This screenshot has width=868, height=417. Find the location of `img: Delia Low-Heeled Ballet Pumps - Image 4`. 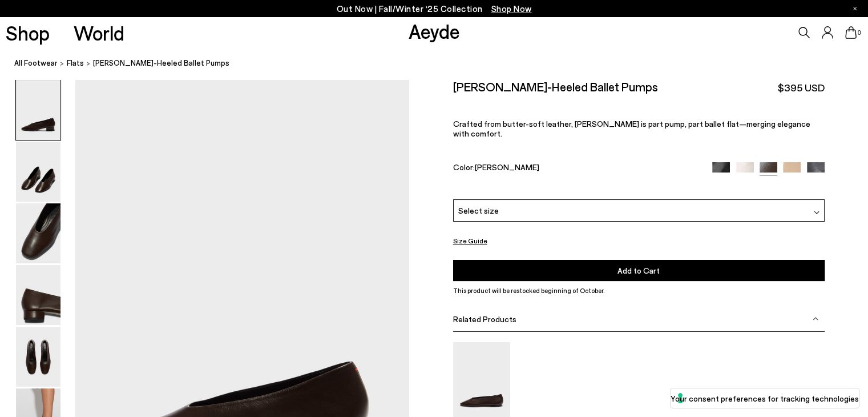

img: Delia Low-Heeled Ballet Pumps - Image 4 is located at coordinates (38, 295).